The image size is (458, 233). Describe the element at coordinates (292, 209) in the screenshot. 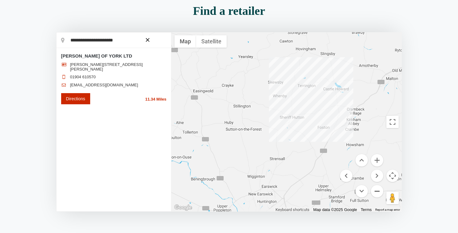

I see `button: Keyboard shortcuts` at that location.